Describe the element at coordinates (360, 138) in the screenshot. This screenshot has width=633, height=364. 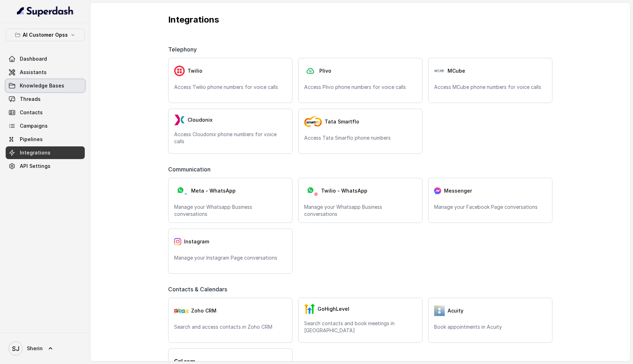
I see `p: Access Tata Smarflo phone numbers` at that location.